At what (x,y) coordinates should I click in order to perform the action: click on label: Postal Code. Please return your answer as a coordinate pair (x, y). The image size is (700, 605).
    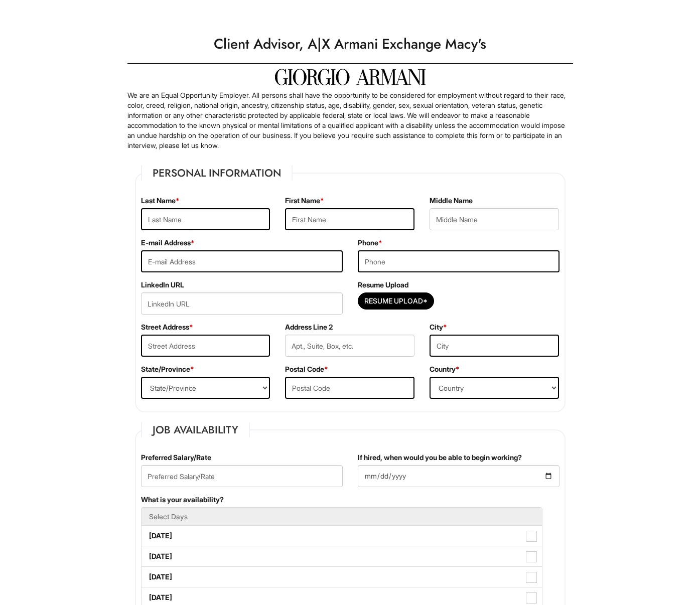
    Looking at the image, I should click on (307, 369).